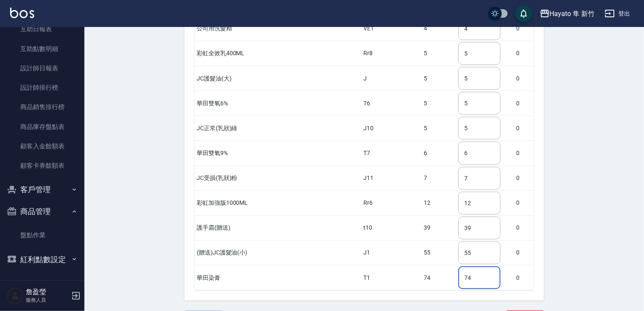  What do you see at coordinates (391, 202) in the screenshot?
I see `td: Rr6` at bounding box center [391, 202].